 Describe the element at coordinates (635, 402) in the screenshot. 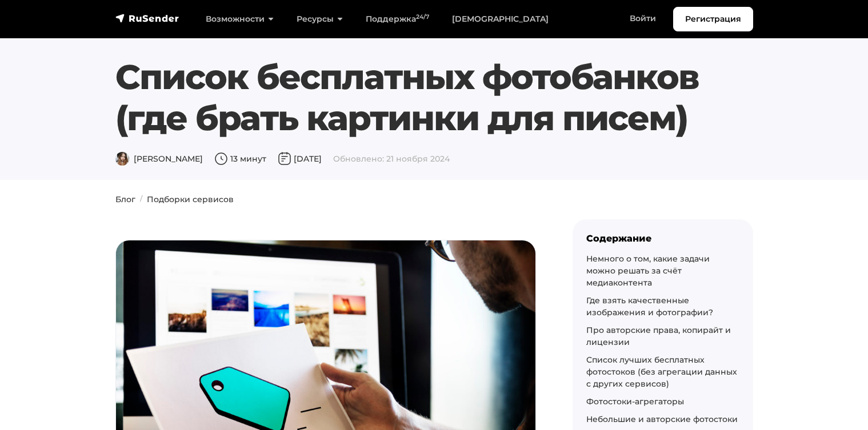

I see `a: Фотостоки-агрегаторы` at that location.